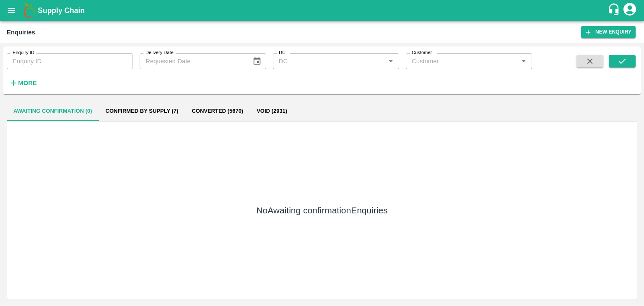 The width and height of the screenshot is (644, 306). What do you see at coordinates (53, 111) in the screenshot?
I see `button: Awaiting confirmation (0)` at bounding box center [53, 111].